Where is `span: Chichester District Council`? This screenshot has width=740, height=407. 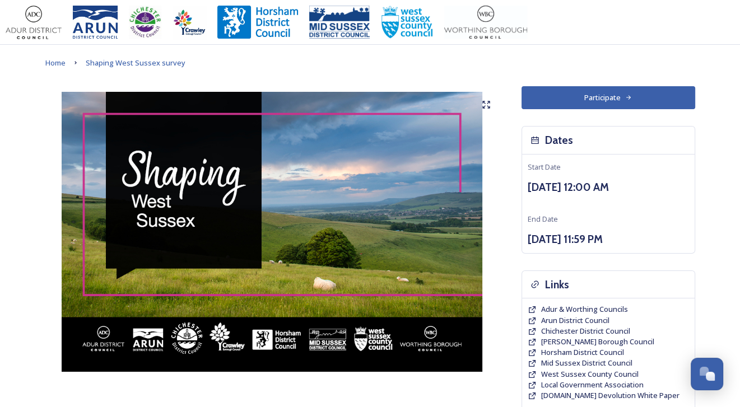
span: Chichester District Council is located at coordinates (585, 331).